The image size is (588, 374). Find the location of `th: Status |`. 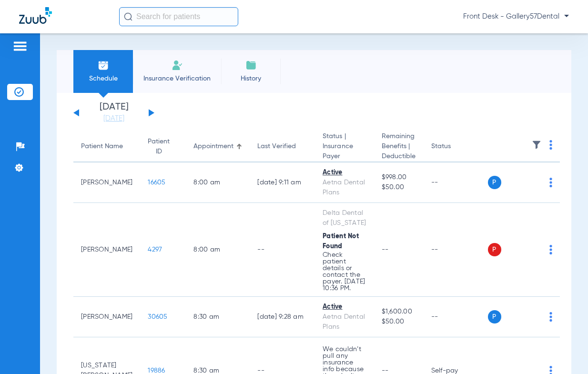

th: Status | is located at coordinates (345, 147).